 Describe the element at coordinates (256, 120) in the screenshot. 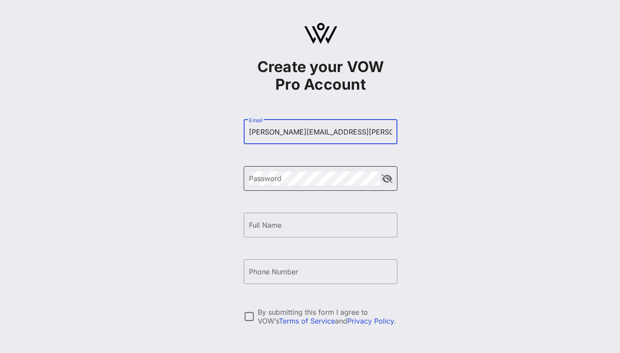

I see `label: Email` at that location.